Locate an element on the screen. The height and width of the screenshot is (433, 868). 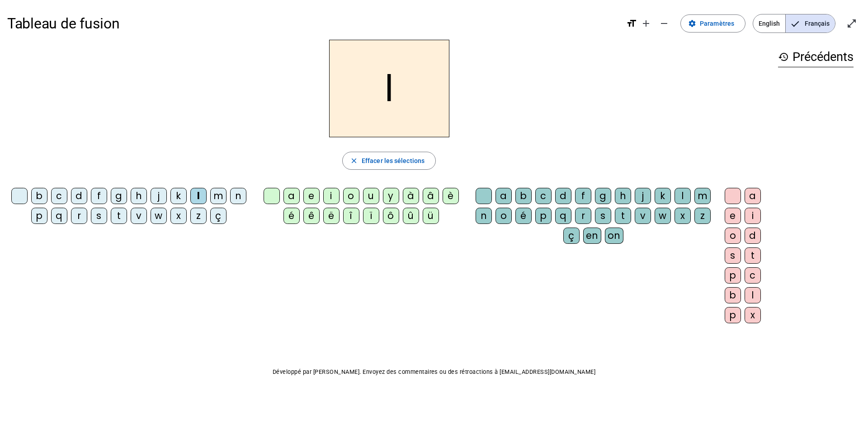
button: Effacer les sélections is located at coordinates (389, 161).